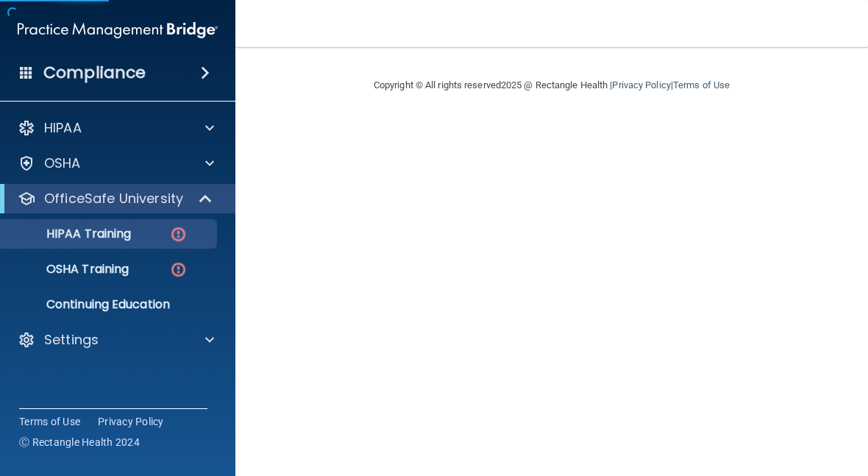  Describe the element at coordinates (115, 340) in the screenshot. I see `a: Settings` at that location.